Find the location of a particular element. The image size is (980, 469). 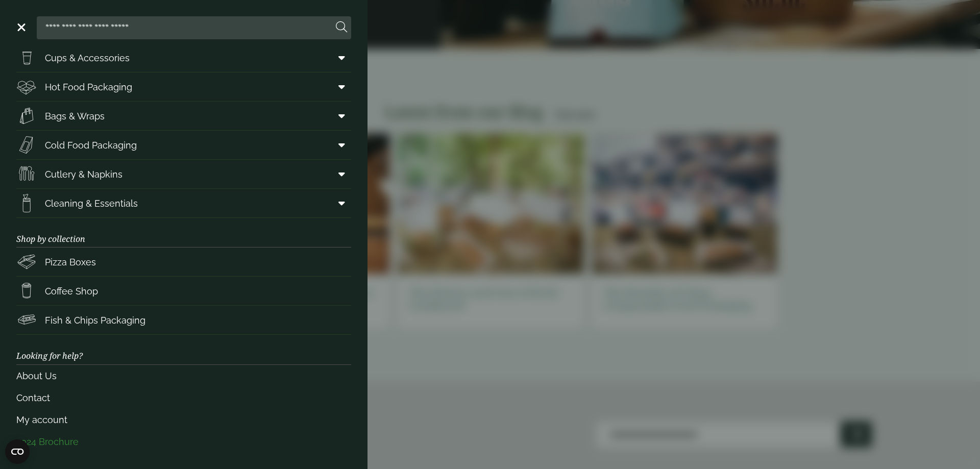

img: Cutlery.svg is located at coordinates (26, 174).